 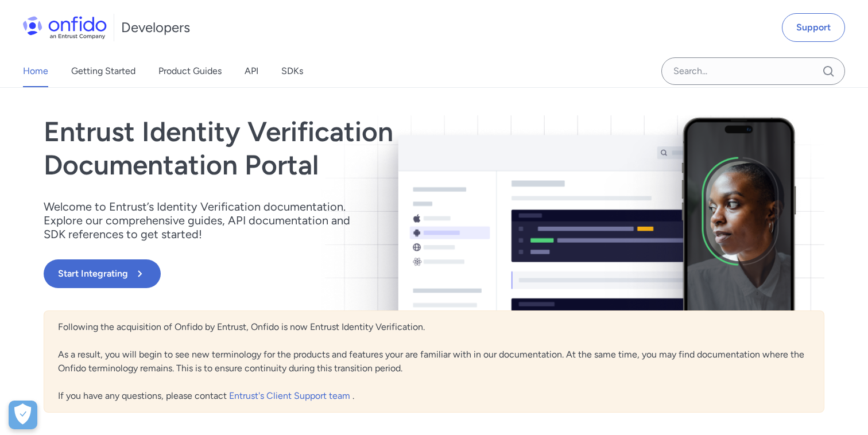 What do you see at coordinates (434, 362) in the screenshot?
I see `div: Following the acquisition of Onfido by Entrust, Onfido is now Entrust Identity Verification. As a...` at bounding box center [434, 362].